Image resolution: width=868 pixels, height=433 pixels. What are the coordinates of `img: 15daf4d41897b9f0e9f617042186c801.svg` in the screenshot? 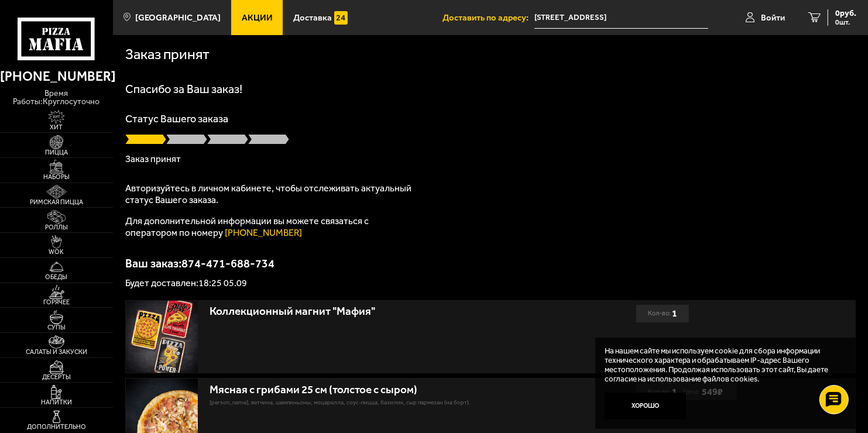 It's located at (341, 17).